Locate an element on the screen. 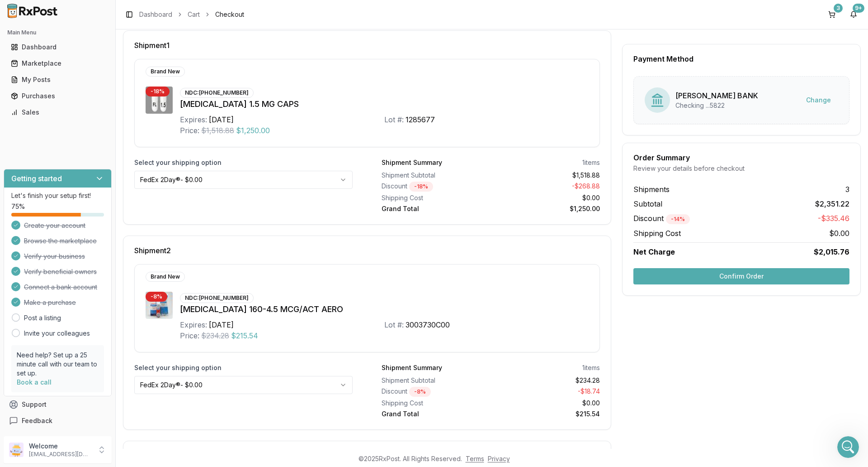  span: Connect a bank account is located at coordinates (61, 287).